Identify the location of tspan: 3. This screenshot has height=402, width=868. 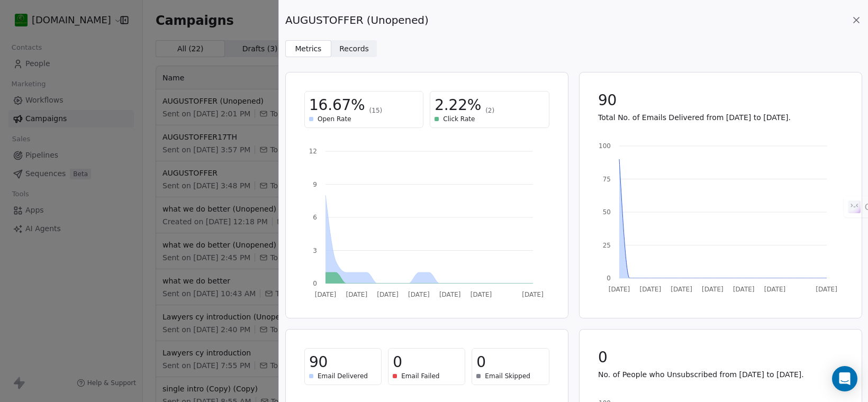
(315, 251).